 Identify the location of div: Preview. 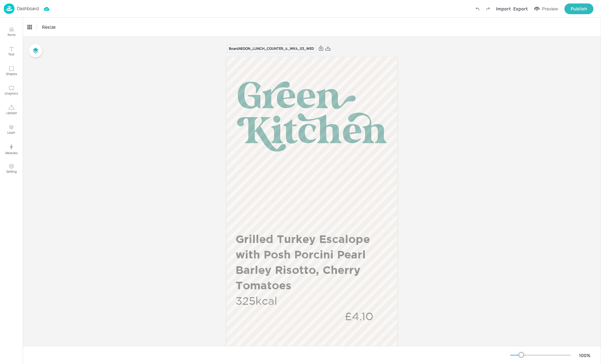
(550, 9).